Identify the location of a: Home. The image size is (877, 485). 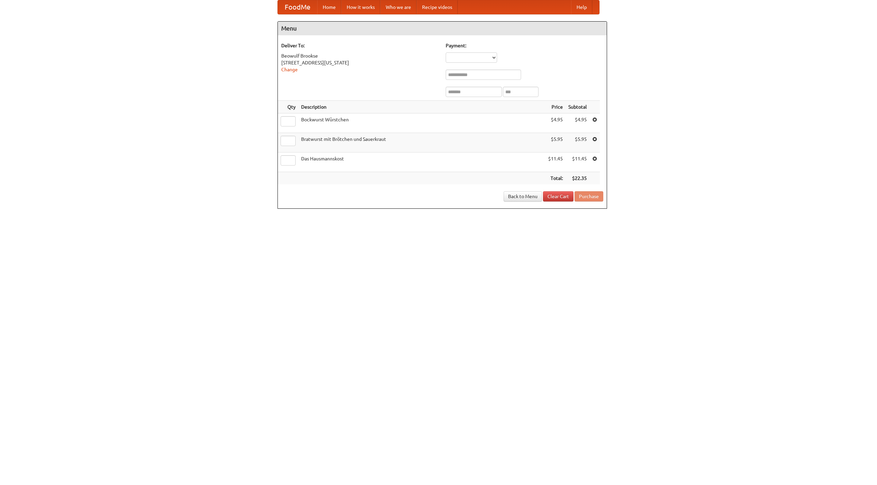
(329, 7).